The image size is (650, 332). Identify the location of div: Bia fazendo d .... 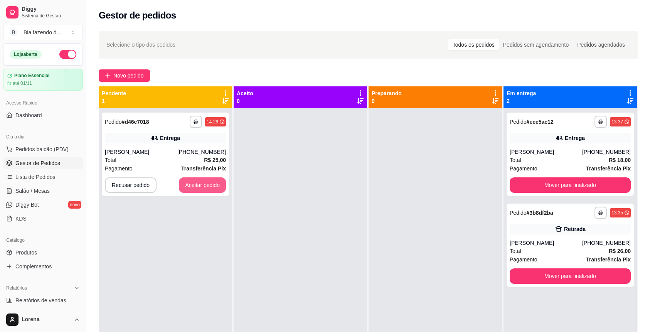
(42, 32).